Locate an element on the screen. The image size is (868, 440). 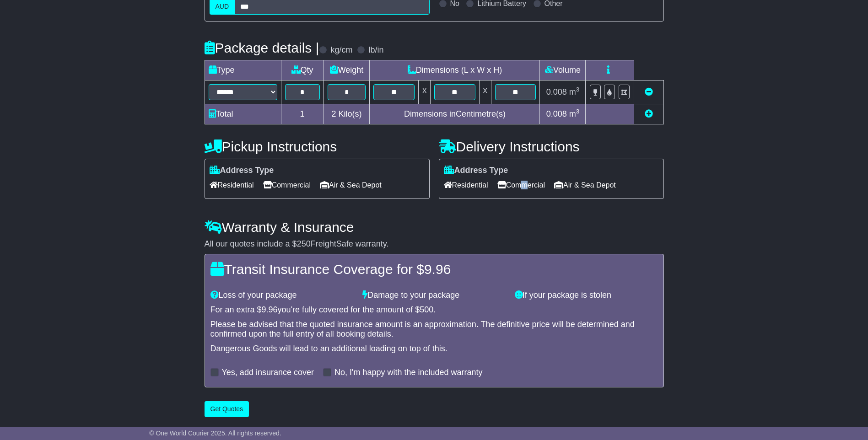
label: lb/in is located at coordinates (376, 51).